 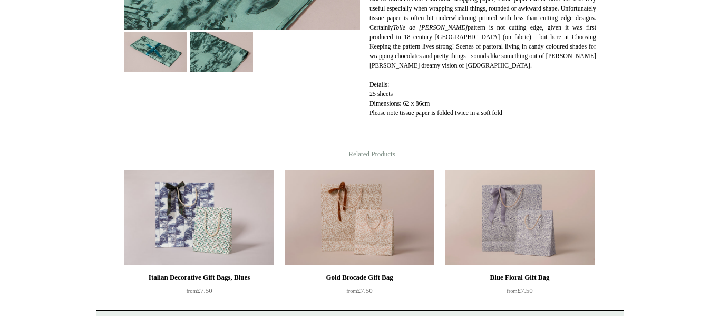 I want to click on a: Gold Brocade Gift Bag Gold Brocade Gift Bag, so click(x=360, y=218).